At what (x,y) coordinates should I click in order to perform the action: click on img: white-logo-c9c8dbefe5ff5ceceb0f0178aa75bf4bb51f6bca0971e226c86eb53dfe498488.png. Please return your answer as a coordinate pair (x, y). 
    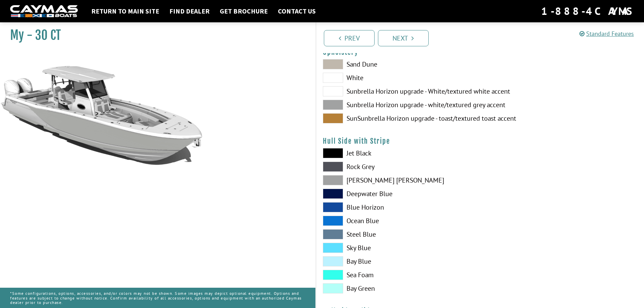
    Looking at the image, I should click on (44, 11).